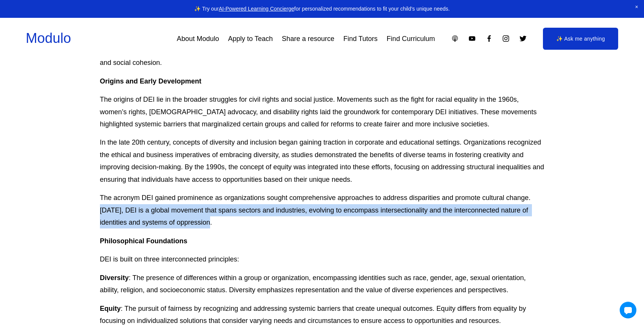  Describe the element at coordinates (251, 38) in the screenshot. I see `a: Apply to Teach` at that location.